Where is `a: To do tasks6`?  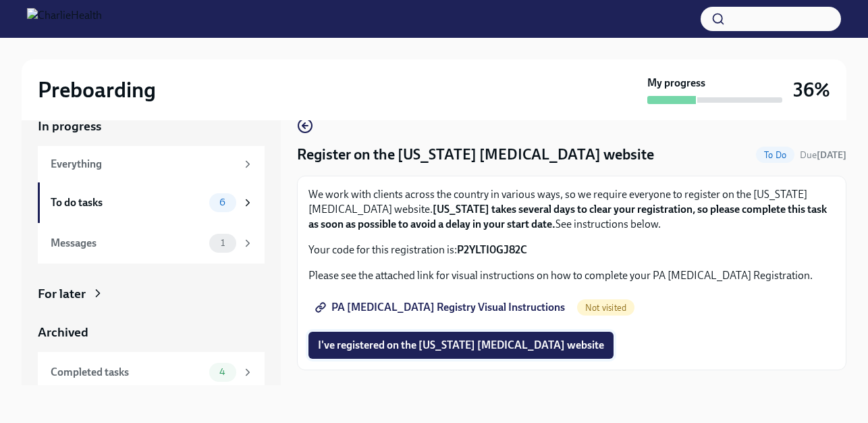 a: To do tasks6 is located at coordinates (151, 202).